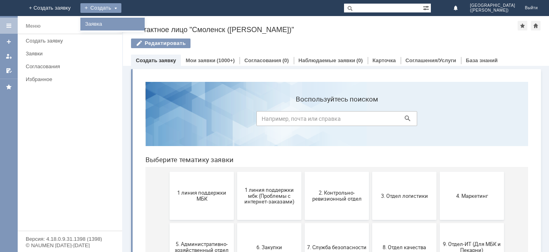  Describe the element at coordinates (198, 24) in the screenshot. I see `label: Воспользуйтесь поиском` at that location.